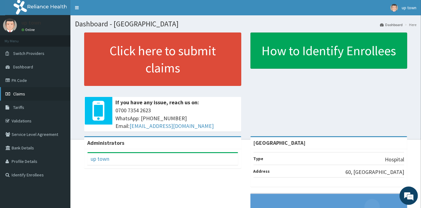  Describe the element at coordinates (31, 23) in the screenshot. I see `p: up town` at that location.